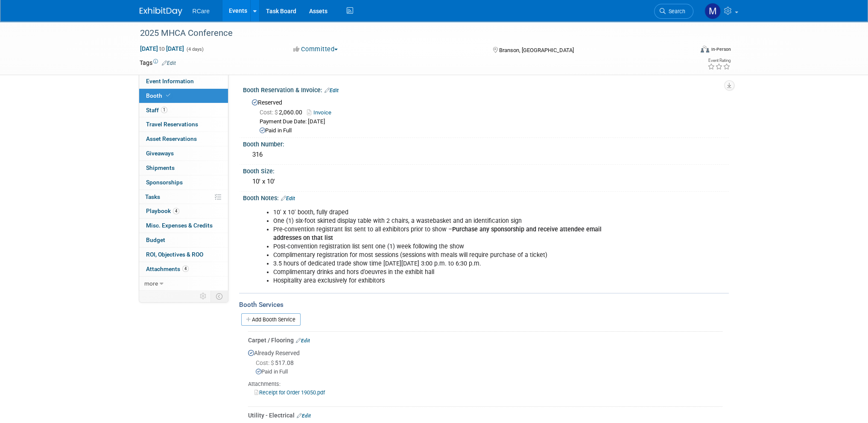  Describe the element at coordinates (170, 81) in the screenshot. I see `span: Event Information` at that location.